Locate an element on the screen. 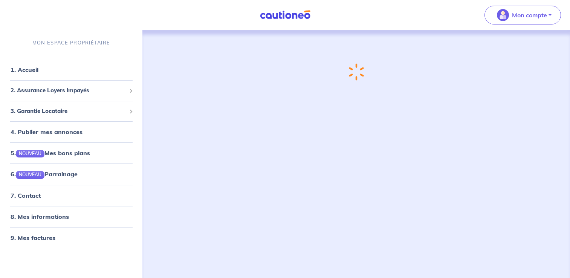 The width and height of the screenshot is (570, 278). p: Mon compte is located at coordinates (530, 15).